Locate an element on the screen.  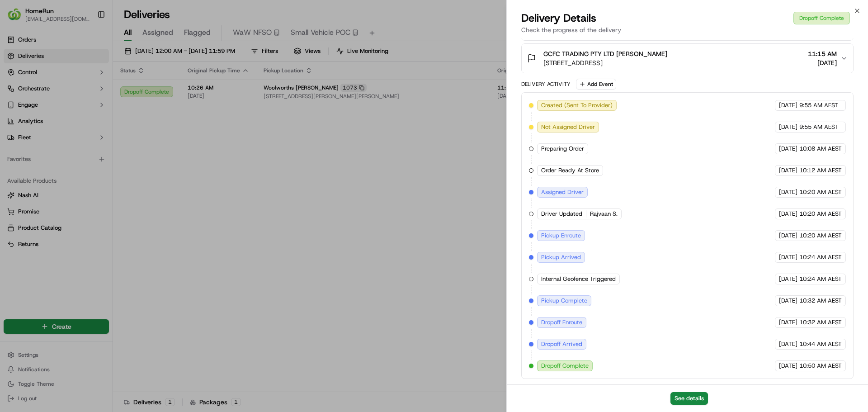
span: Delivery Details is located at coordinates (559, 18).